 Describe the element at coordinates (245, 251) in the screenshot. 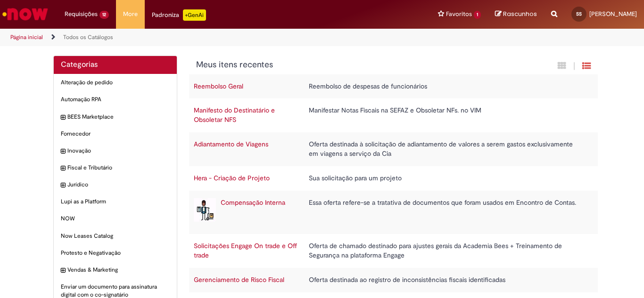

I see `a: Solicitações Engage On trade e Off trade` at that location.